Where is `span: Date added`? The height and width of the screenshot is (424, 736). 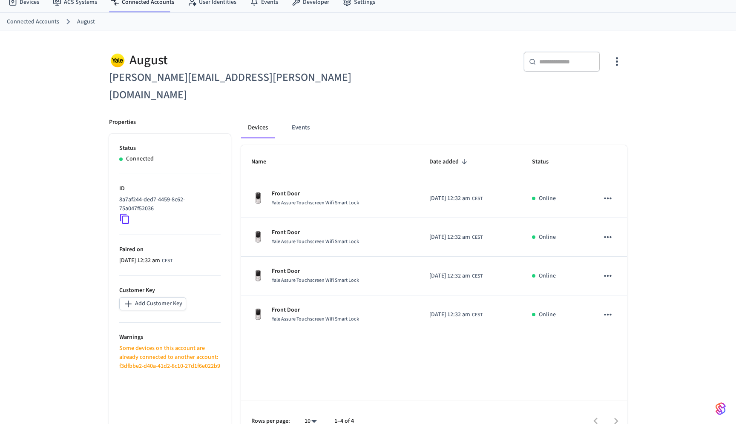
span: Date added is located at coordinates (449, 162).